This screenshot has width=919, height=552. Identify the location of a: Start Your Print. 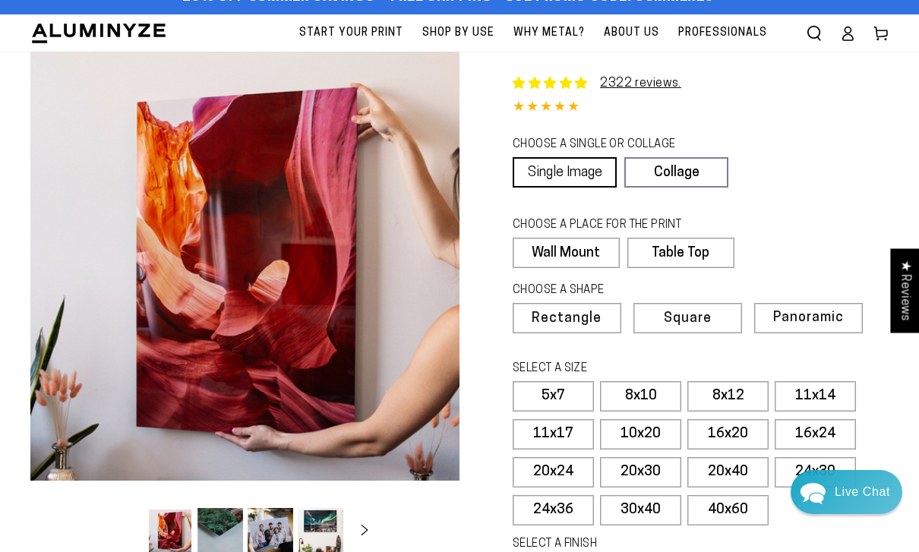
(351, 33).